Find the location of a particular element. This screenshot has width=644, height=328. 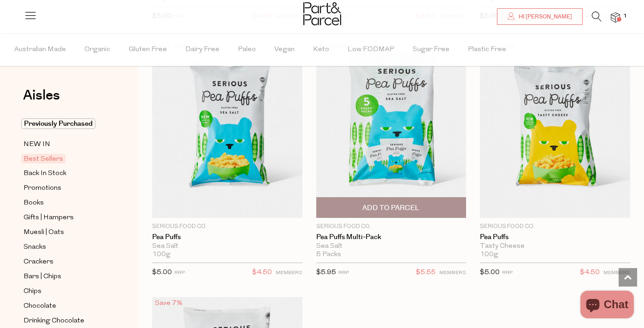

div: Save 7% is located at coordinates (169, 303).